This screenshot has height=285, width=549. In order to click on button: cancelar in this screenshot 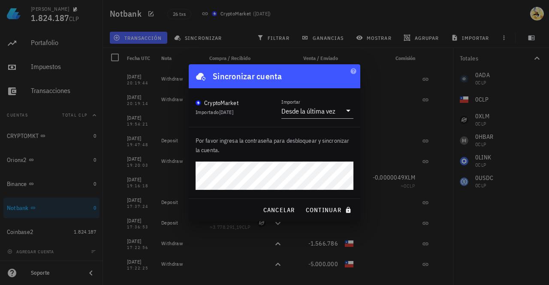, I will do `click(278, 210)`.